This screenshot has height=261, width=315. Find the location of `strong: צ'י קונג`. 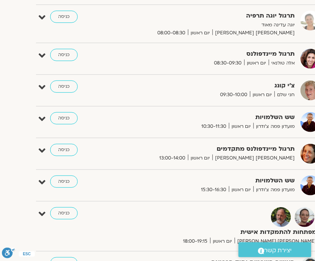

strong: צ'י קונג is located at coordinates (217, 86).